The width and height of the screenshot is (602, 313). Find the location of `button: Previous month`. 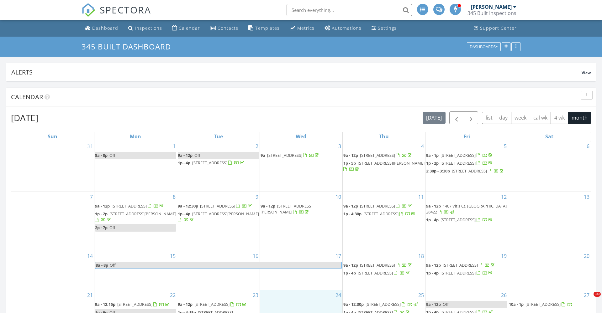

button: Previous month is located at coordinates (456, 118).